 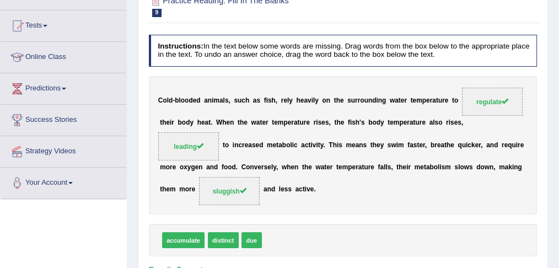 What do you see at coordinates (343, 50) in the screenshot?
I see `h4: In the text below some words are missing. Drag words from the box below to the appropriate place ...` at bounding box center [343, 50].